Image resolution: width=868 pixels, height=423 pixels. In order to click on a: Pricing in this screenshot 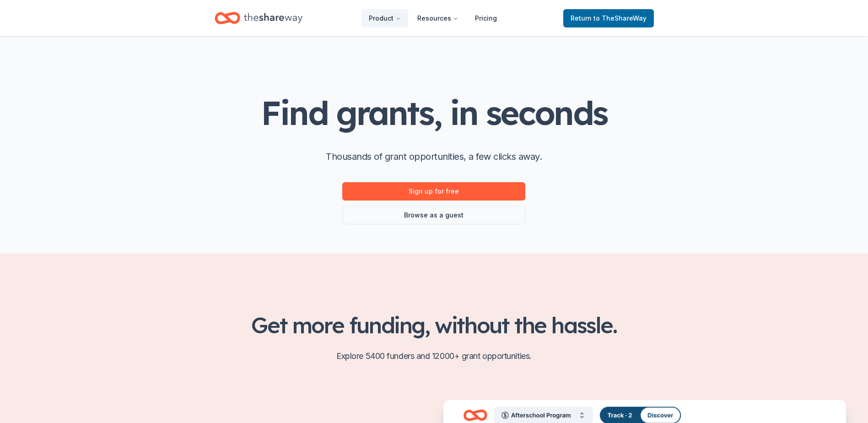, I will do `click(486, 19)`.